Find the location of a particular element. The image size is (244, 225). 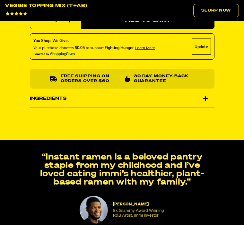

a: Slurp Now is located at coordinates (216, 11).